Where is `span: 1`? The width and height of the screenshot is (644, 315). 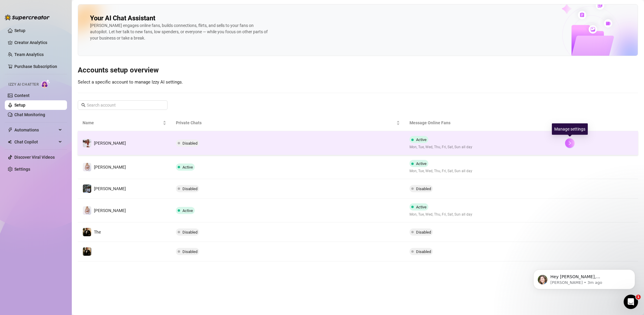
span: 1 is located at coordinates (638, 297).